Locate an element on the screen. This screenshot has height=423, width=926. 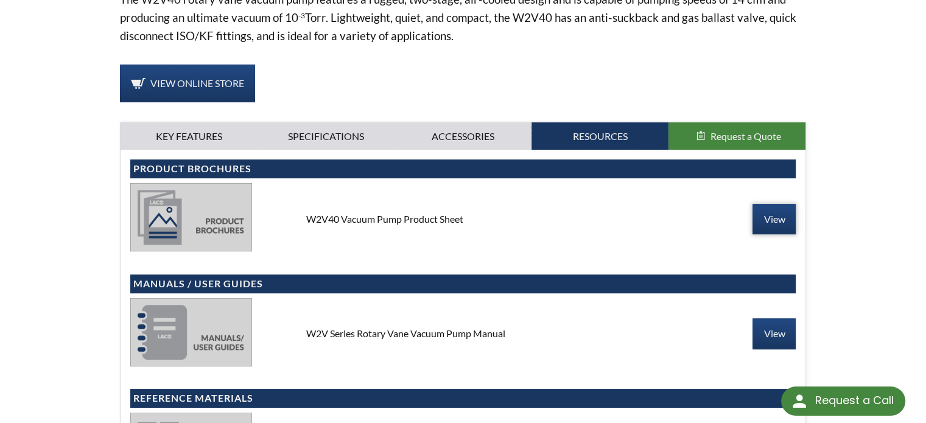
img: product_brochures-81b49242bb8394b31c113ade466a77c846893fb1009a796a1a03a1a1c57cbc37.jpg is located at coordinates (191, 217).